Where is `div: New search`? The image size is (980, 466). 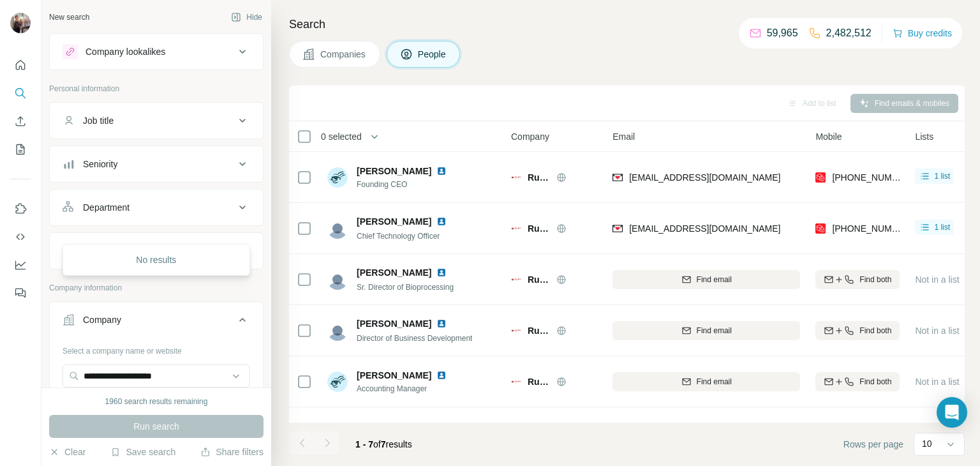
div: New search is located at coordinates (69, 17).